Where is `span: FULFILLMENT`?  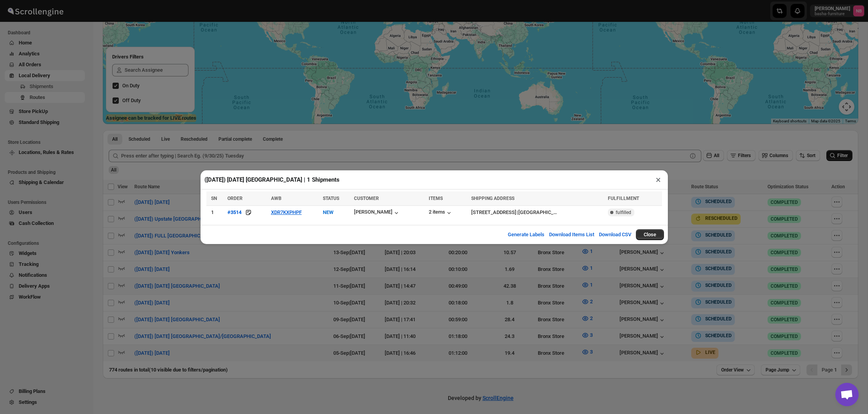 span: FULFILLMENT is located at coordinates (624, 199).